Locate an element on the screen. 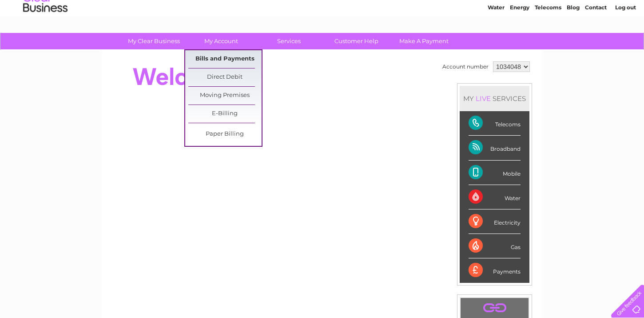  a: Make A Payment is located at coordinates (423, 41).